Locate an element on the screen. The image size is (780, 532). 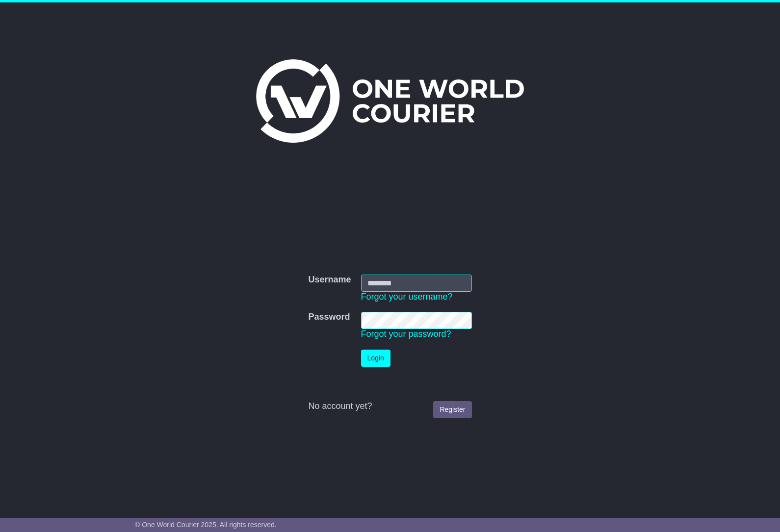
button: Login is located at coordinates (376, 358).